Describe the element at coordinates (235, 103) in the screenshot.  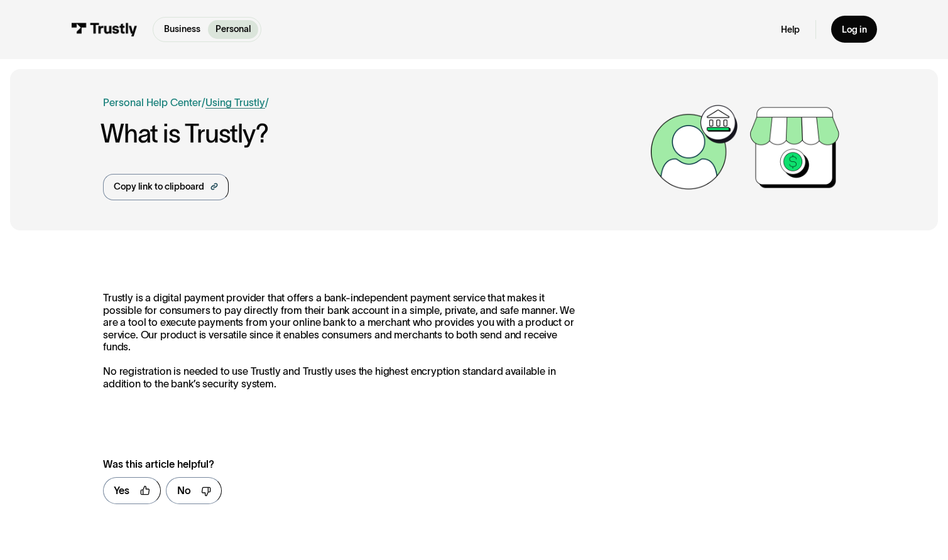
I see `a: Using Trustly` at that location.